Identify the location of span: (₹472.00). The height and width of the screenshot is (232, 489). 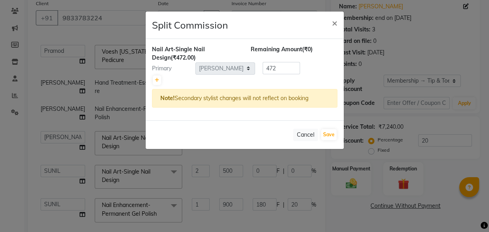
(183, 58).